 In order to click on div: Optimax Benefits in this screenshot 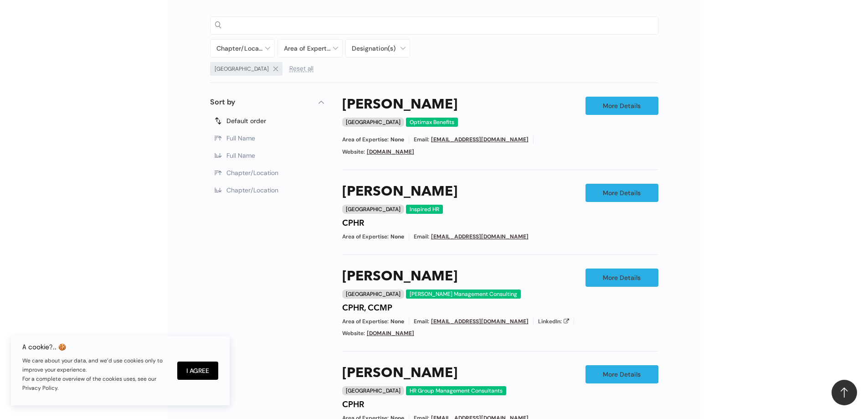, I will do `click(432, 122)`.